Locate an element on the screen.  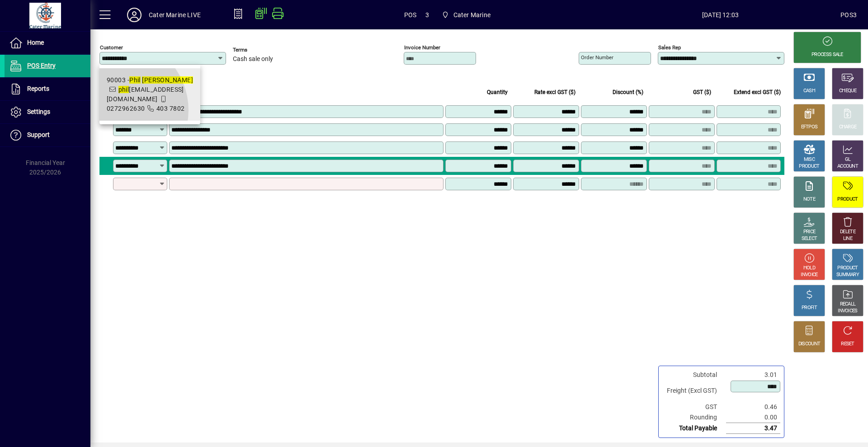
span: Support is located at coordinates (38, 135).